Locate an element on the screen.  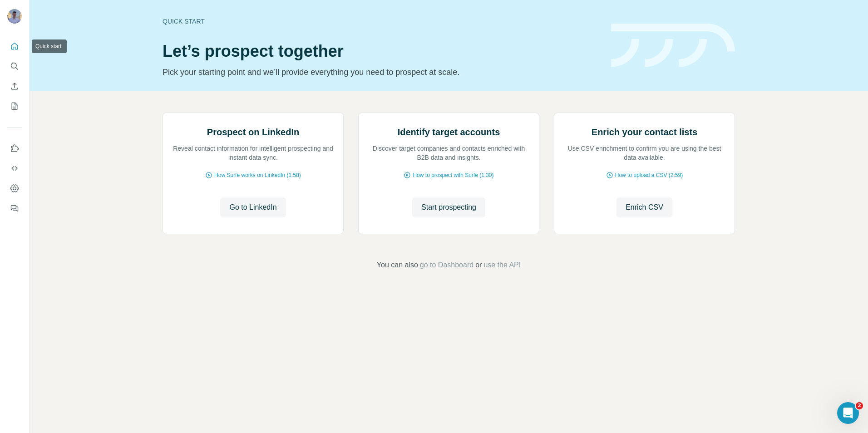
span: 2 is located at coordinates (859, 406).